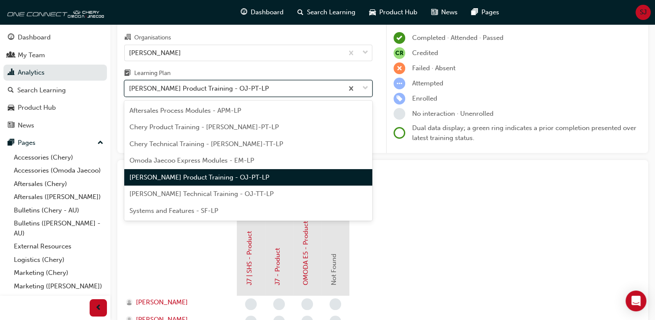  I want to click on div: Learning Plan, so click(152, 73).